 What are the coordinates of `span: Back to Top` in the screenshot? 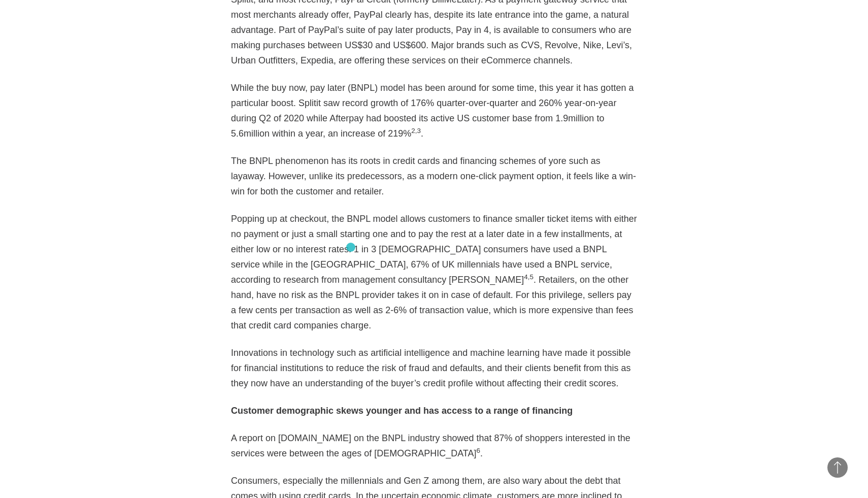 It's located at (837, 468).